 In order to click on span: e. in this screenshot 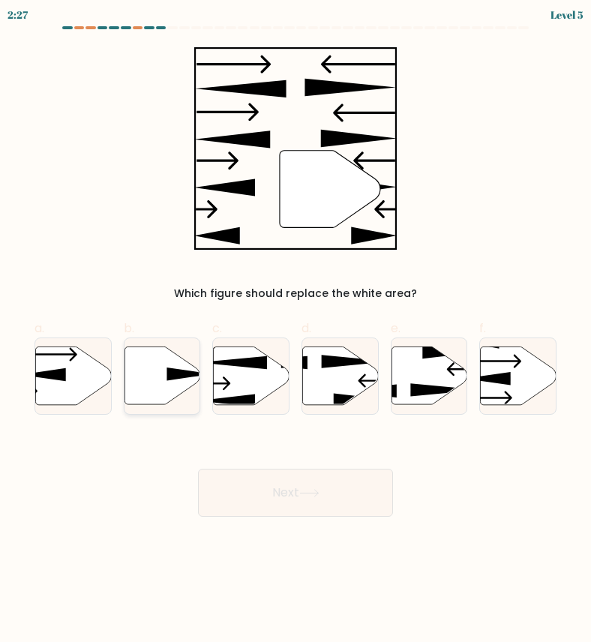, I will do `click(395, 328)`.